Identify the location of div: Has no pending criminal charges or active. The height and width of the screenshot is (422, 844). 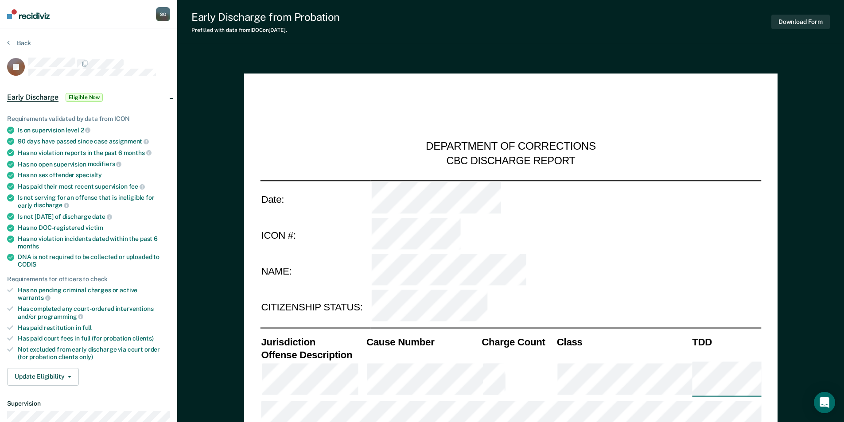
(94, 294).